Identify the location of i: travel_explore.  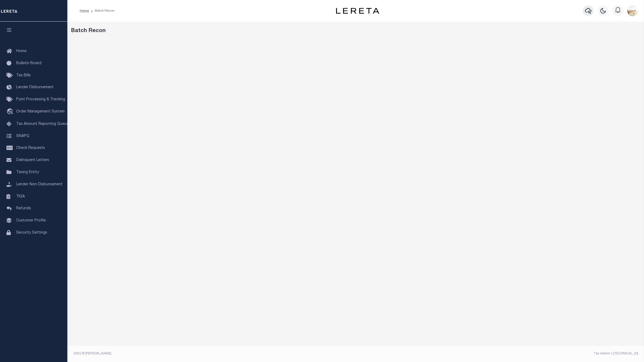
(11, 112).